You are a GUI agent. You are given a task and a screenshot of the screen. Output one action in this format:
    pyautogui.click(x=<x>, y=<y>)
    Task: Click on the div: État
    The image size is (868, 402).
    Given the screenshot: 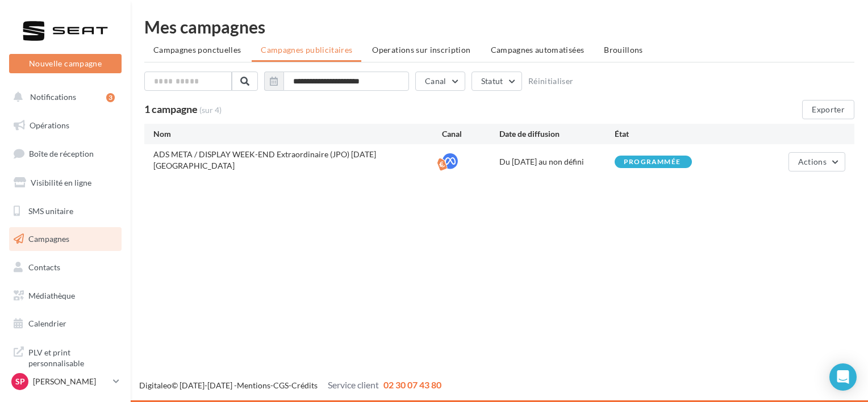 What is the action you would take?
    pyautogui.click(x=673, y=134)
    